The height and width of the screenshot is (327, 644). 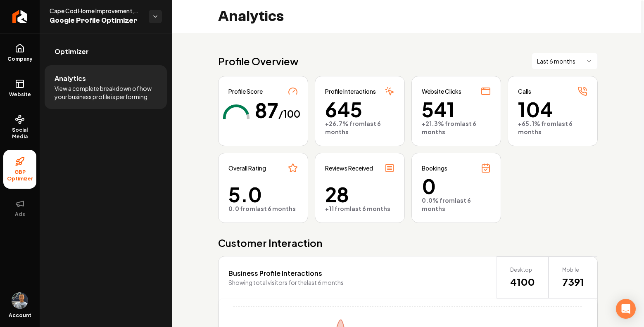 What do you see at coordinates (360, 128) in the screenshot?
I see `div: +26.7%` at bounding box center [360, 128].